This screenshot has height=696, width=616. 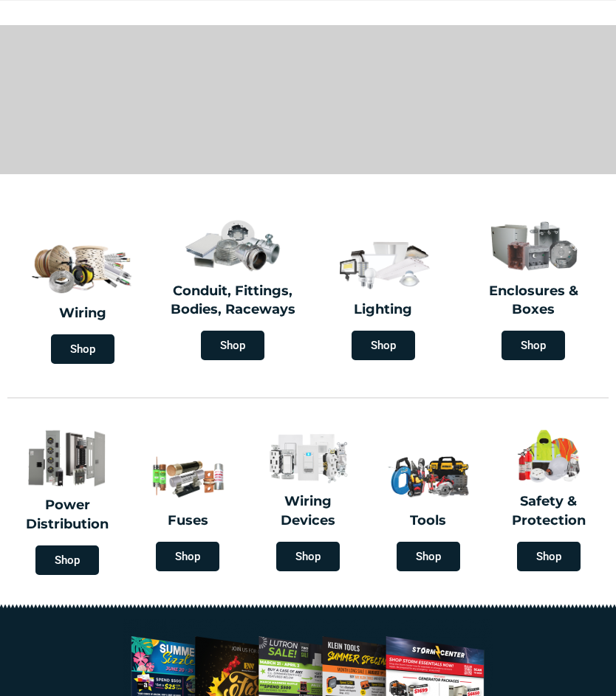 What do you see at coordinates (534, 291) in the screenshot?
I see `a: Enclosures & Boxes Shop` at bounding box center [534, 291].